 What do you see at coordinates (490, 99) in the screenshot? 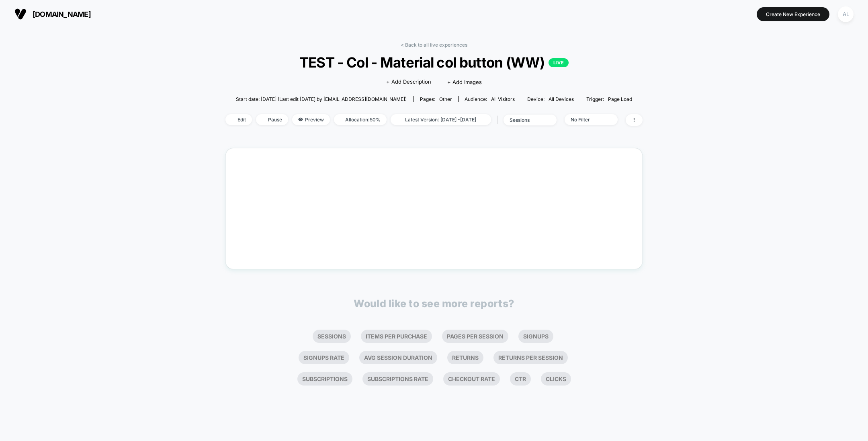
I see `div: Audience:` at bounding box center [490, 99].